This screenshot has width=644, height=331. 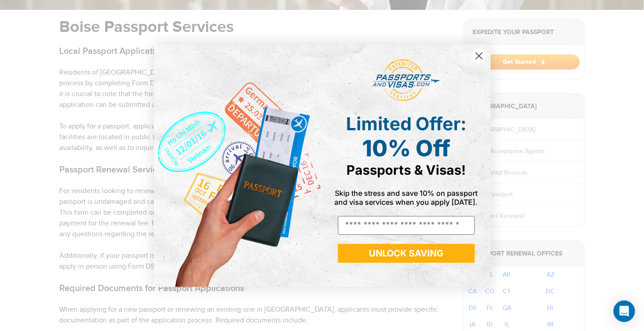 What do you see at coordinates (406, 148) in the screenshot?
I see `span: 10% Off` at bounding box center [406, 148].